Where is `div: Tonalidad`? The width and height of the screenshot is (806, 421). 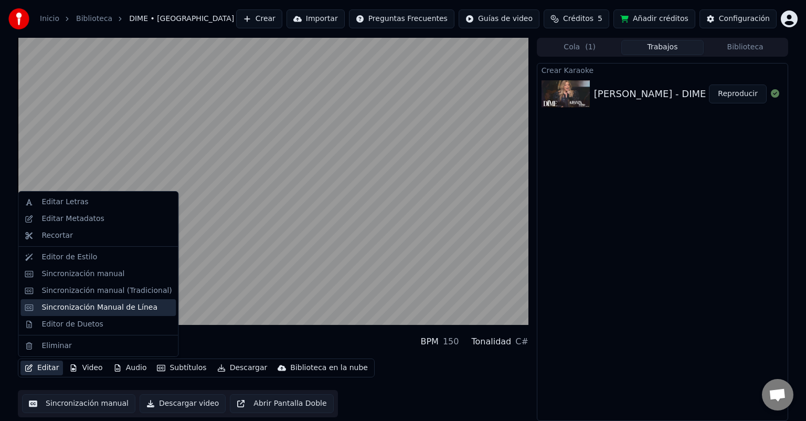
div: Tonalidad is located at coordinates (491, 342).